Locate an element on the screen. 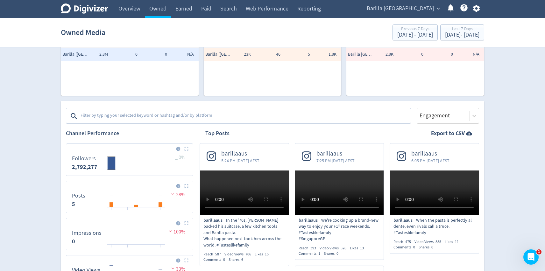  strong: 5 is located at coordinates (73, 204).